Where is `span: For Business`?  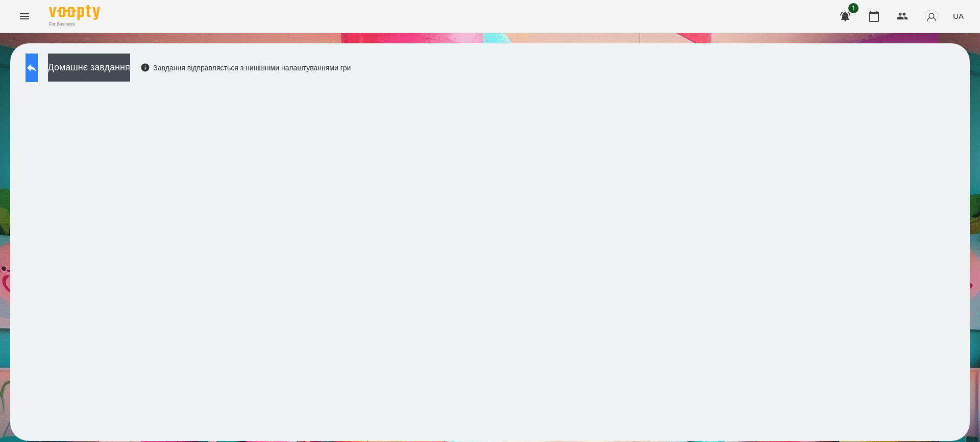
span: For Business is located at coordinates (74, 24).